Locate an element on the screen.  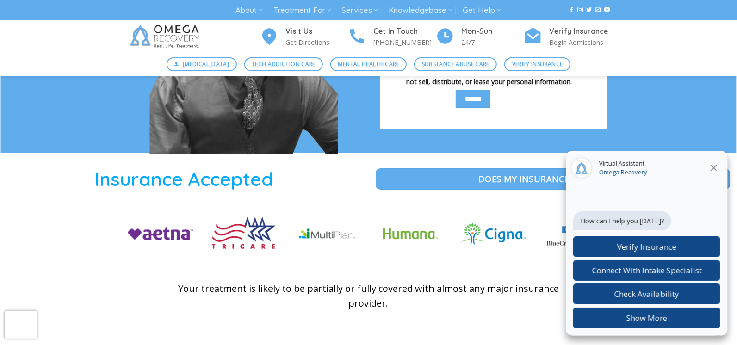
h4: Visit Us is located at coordinates (317, 31).